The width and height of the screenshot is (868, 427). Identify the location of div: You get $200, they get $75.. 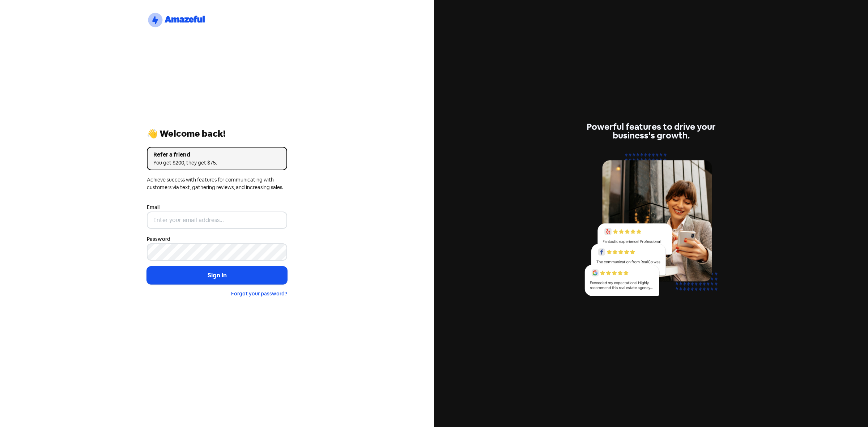
(217, 163).